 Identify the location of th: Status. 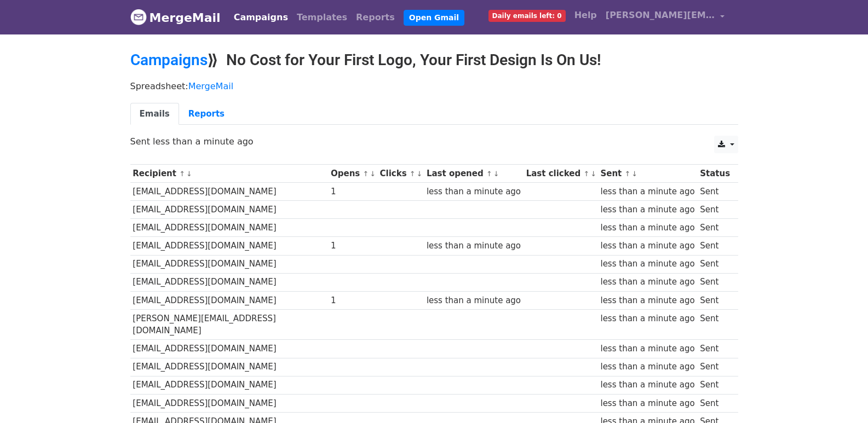
(714, 173).